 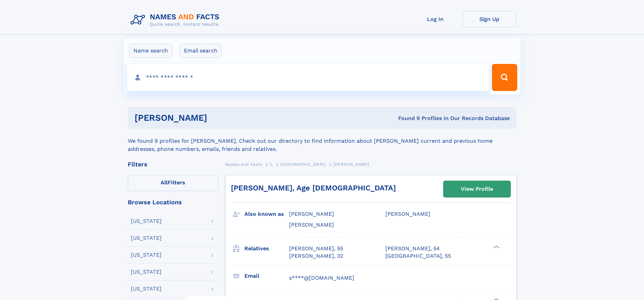 I want to click on label: Name search, so click(x=150, y=51).